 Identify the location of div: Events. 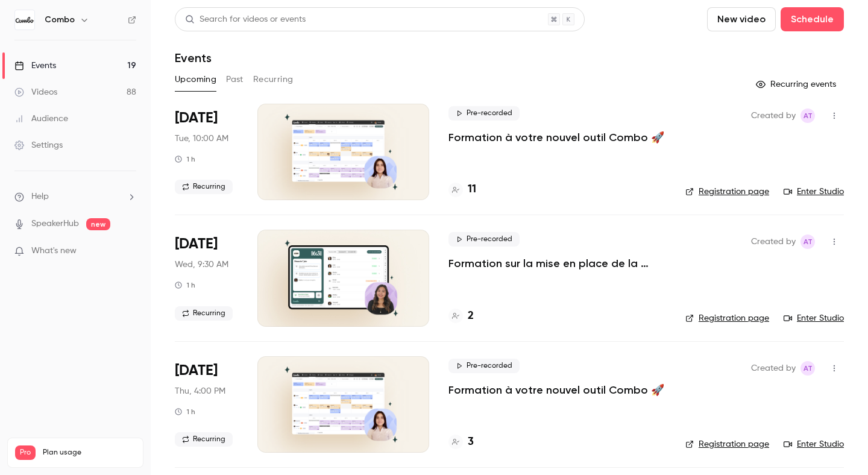
(35, 66).